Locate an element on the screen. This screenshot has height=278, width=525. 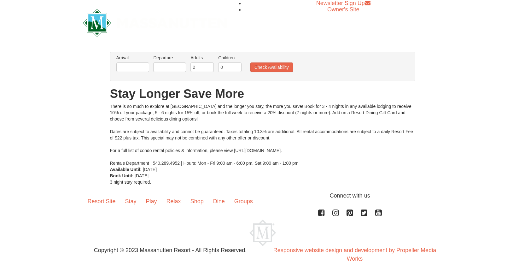
a: Play is located at coordinates (151, 201).